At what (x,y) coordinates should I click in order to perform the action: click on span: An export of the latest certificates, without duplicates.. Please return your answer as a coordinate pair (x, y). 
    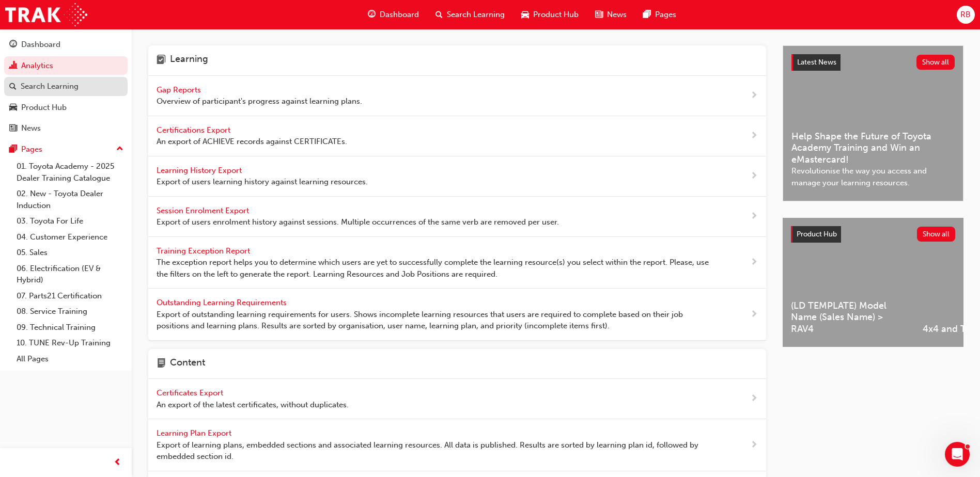
    Looking at the image, I should click on (253, 405).